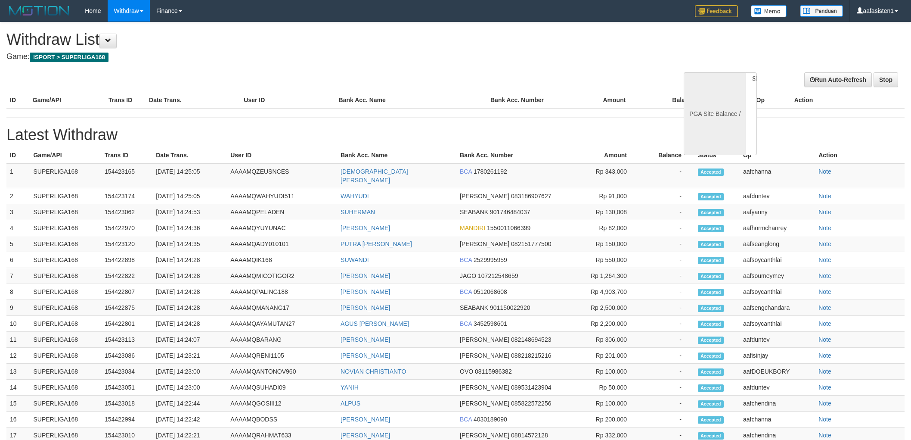 This screenshot has width=911, height=440. I want to click on td: Rp 201,000, so click(605, 355).